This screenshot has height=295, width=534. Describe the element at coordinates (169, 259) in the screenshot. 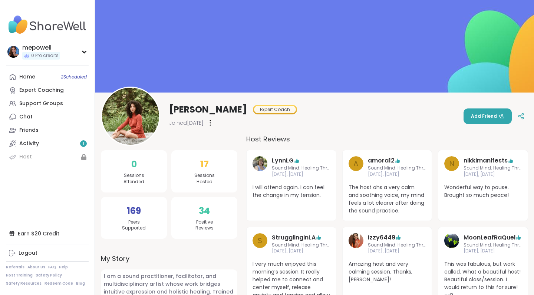

I see `label: My Story` at that location.